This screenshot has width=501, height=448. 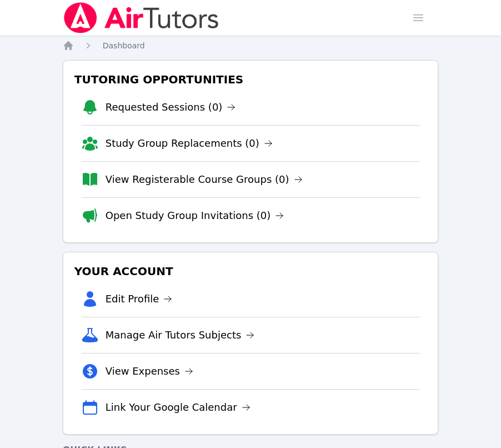 I want to click on span: Dashboard, so click(x=124, y=45).